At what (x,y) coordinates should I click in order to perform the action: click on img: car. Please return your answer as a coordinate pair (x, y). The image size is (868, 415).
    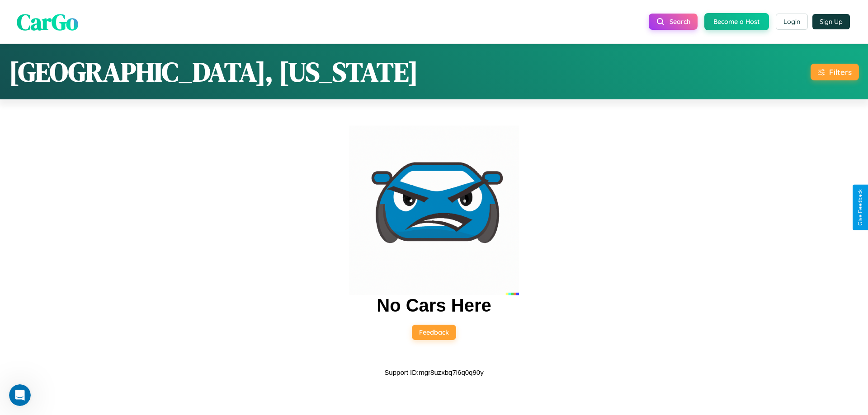
    Looking at the image, I should click on (434, 210).